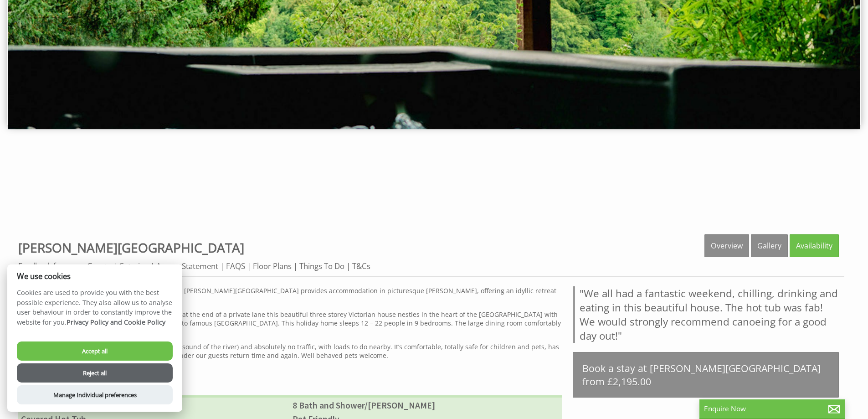 This screenshot has width=868, height=419. I want to click on a: Catering, so click(133, 265).